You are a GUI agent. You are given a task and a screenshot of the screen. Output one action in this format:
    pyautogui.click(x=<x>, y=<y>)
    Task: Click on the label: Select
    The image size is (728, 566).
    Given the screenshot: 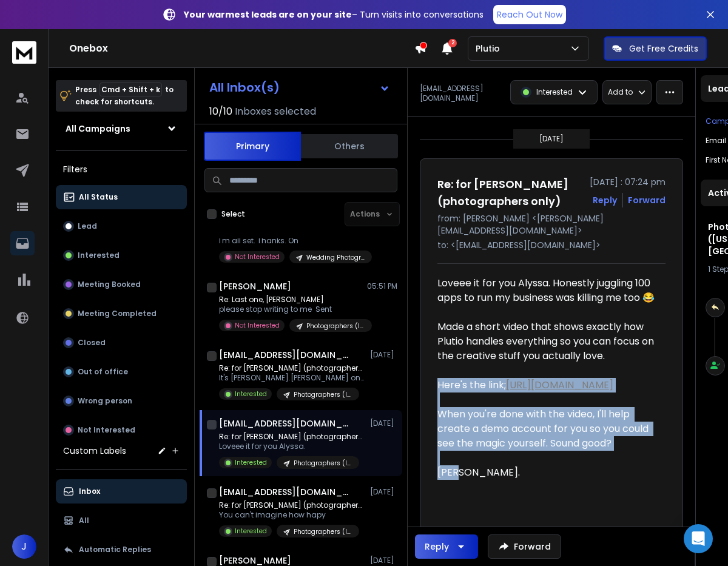 What is the action you would take?
    pyautogui.click(x=233, y=214)
    